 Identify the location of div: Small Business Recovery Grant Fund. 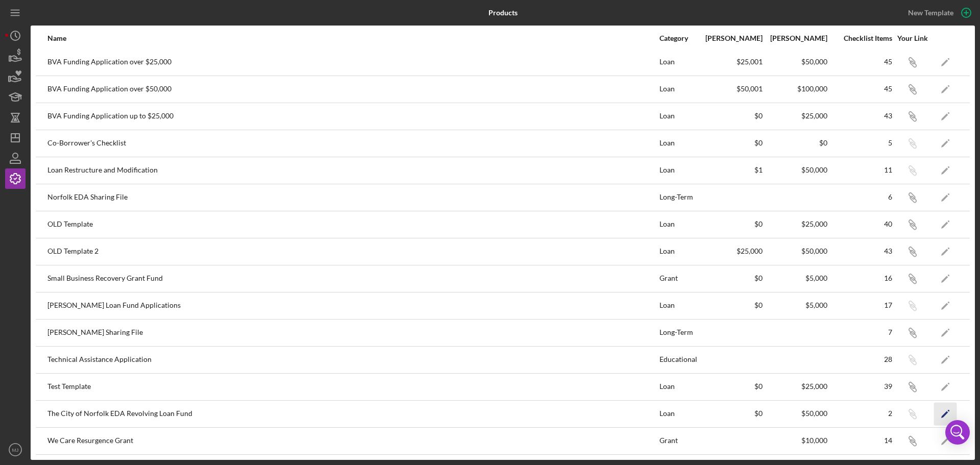
(353, 279).